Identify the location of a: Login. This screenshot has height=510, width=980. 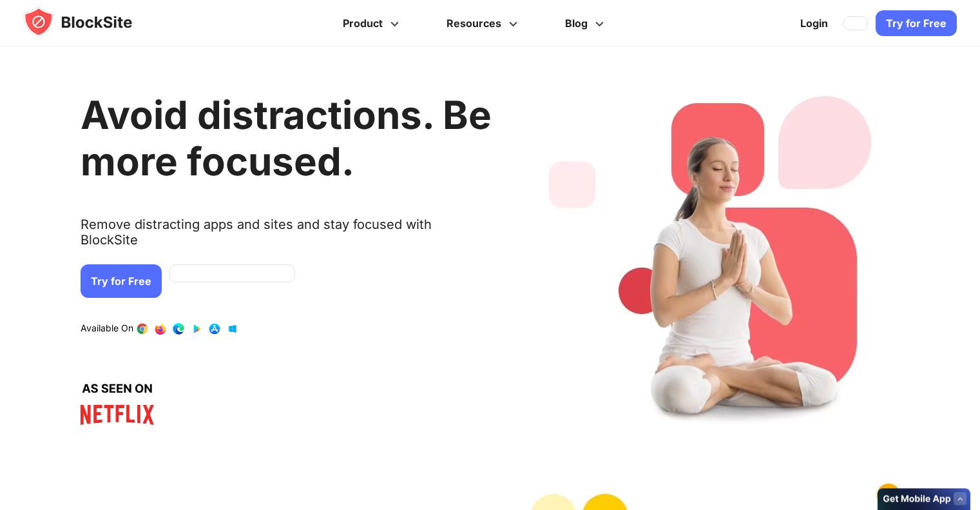
(814, 23).